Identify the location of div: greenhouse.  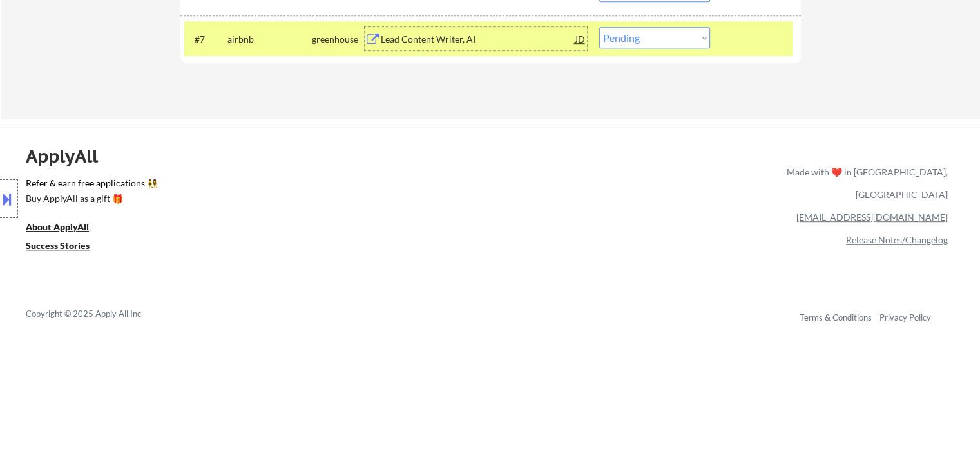
(338, 39).